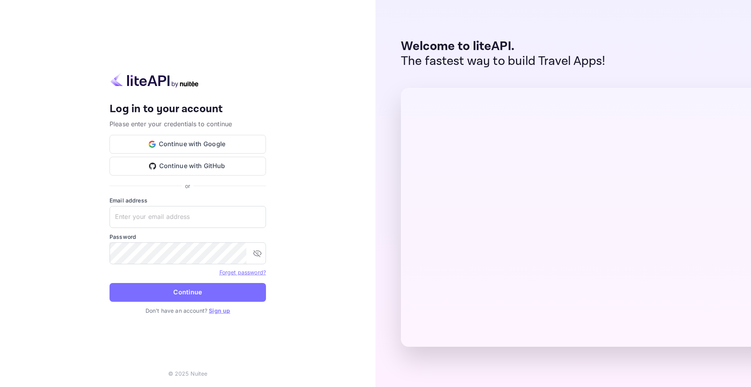 This screenshot has width=751, height=387. Describe the element at coordinates (188, 310) in the screenshot. I see `p: Don't have an account?` at that location.